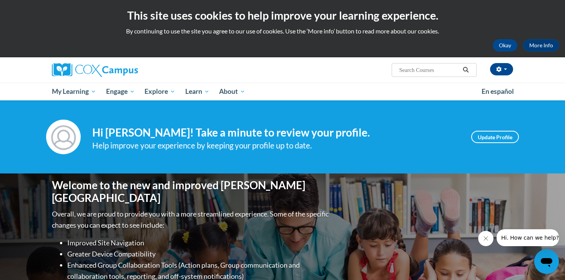 The height and width of the screenshot is (280, 565). What do you see at coordinates (495, 137) in the screenshot?
I see `a: Update Profile` at bounding box center [495, 137].